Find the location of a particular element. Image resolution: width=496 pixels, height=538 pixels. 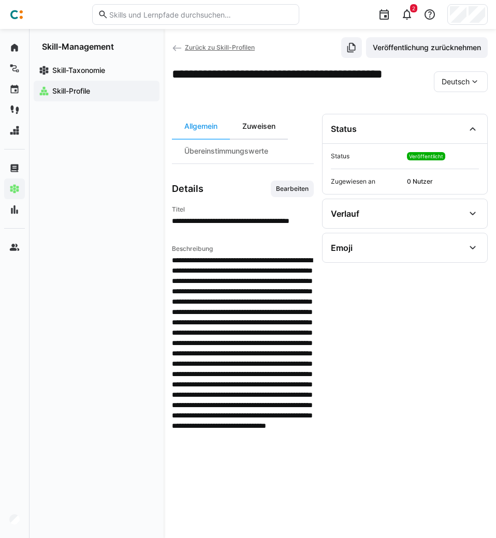

div: Übereinstimmungswerte is located at coordinates (226, 151).